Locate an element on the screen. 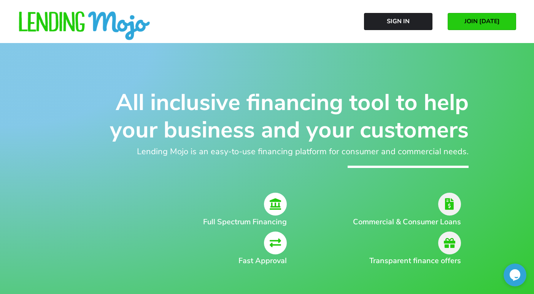 The height and width of the screenshot is (294, 534). h2: Transparent finance offers is located at coordinates (401, 261).